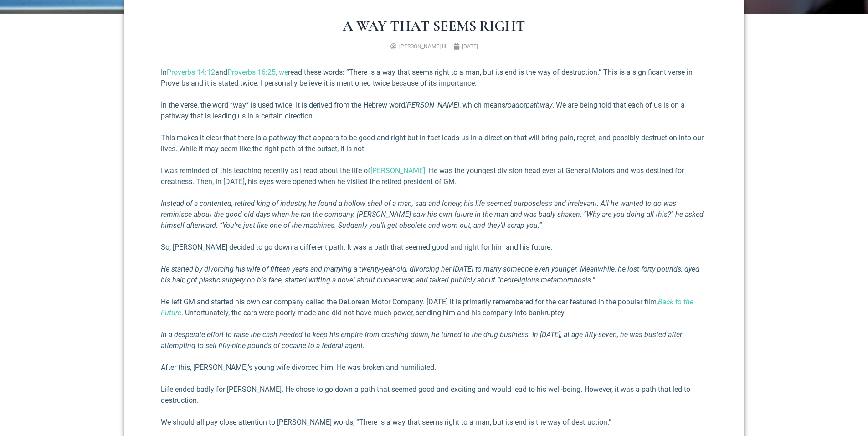  Describe the element at coordinates (430, 274) in the screenshot. I see `em: He started by divorcing his wife of fifteen years and marrying a twenty-year-old, divorcing her [...` at that location.